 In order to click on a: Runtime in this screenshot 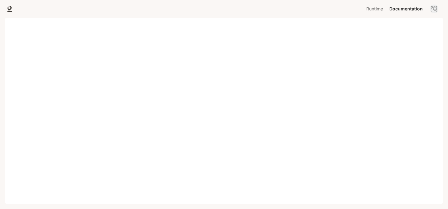, I will do `click(374, 9)`.